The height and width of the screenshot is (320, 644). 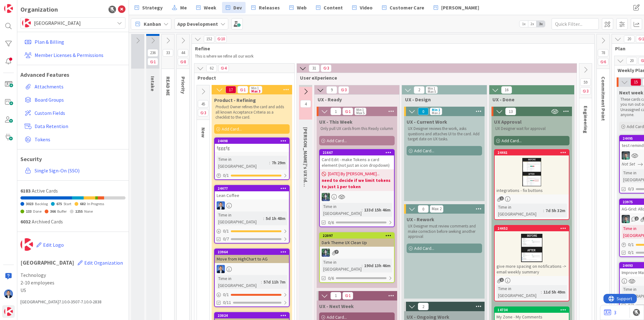 I want to click on div: Lean Coffee, so click(x=252, y=195).